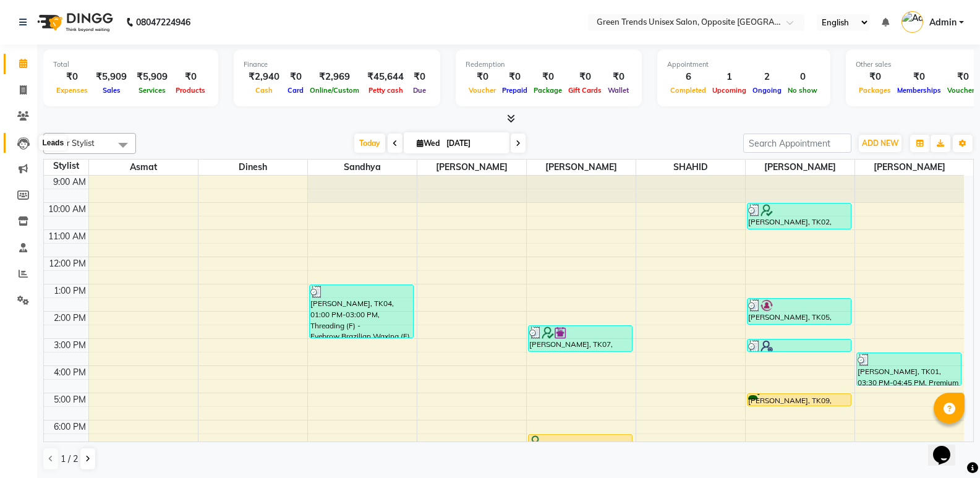 The image size is (980, 478). Describe the element at coordinates (70, 399) in the screenshot. I see `div: 5:00 PM` at that location.